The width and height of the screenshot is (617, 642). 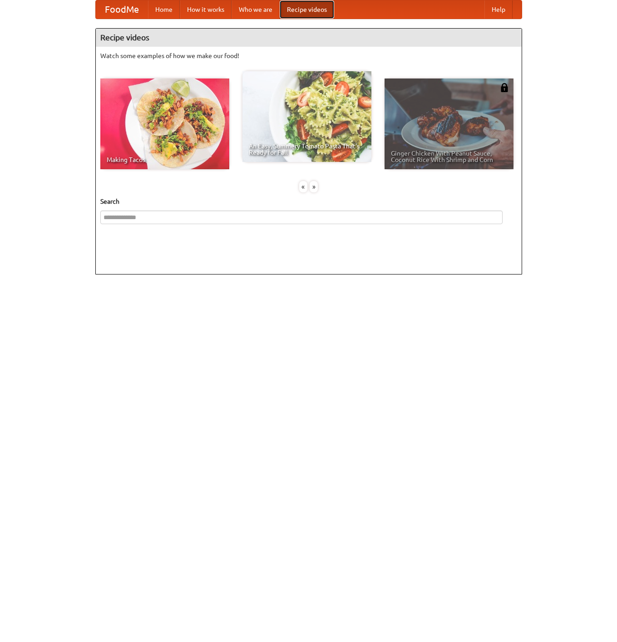 I want to click on span: An Easy, Summery Tomato Pasta That's Ready for Fall, so click(x=307, y=149).